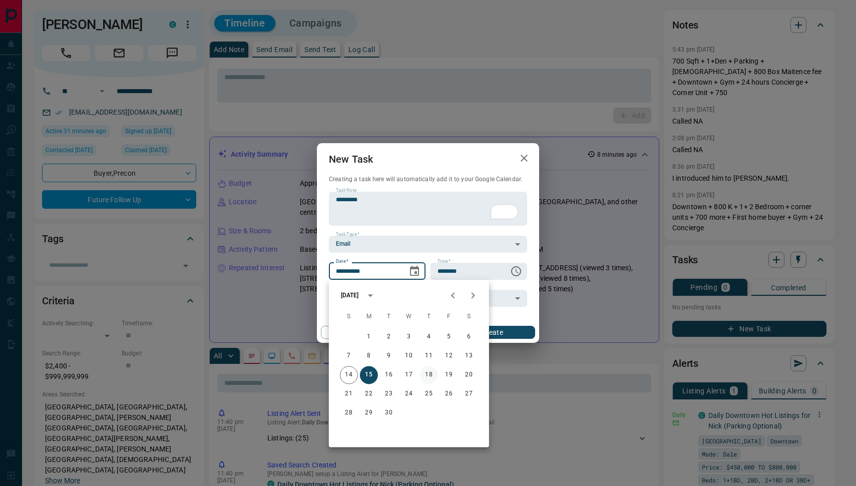 The height and width of the screenshot is (486, 856). Describe the element at coordinates (346, 190) in the screenshot. I see `label: Task Note` at that location.